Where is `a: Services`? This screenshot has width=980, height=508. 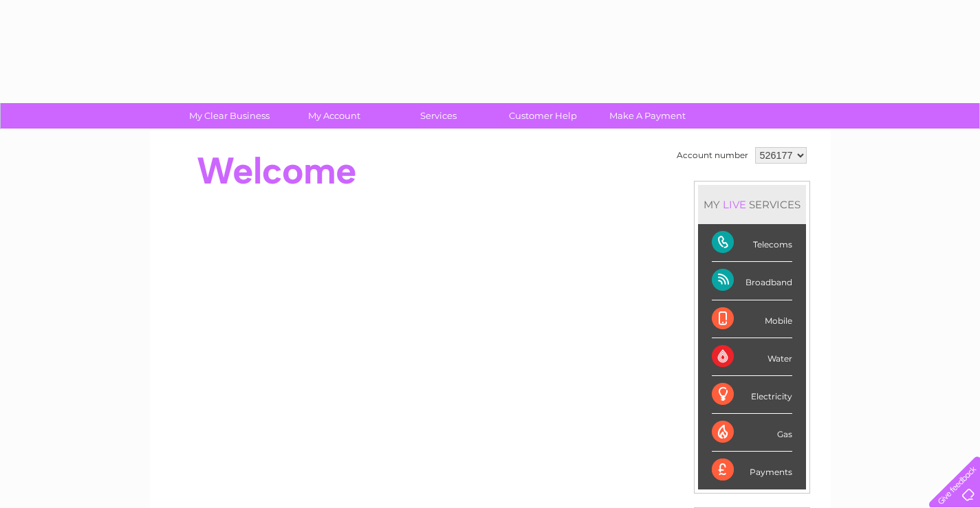 a: Services is located at coordinates (438, 115).